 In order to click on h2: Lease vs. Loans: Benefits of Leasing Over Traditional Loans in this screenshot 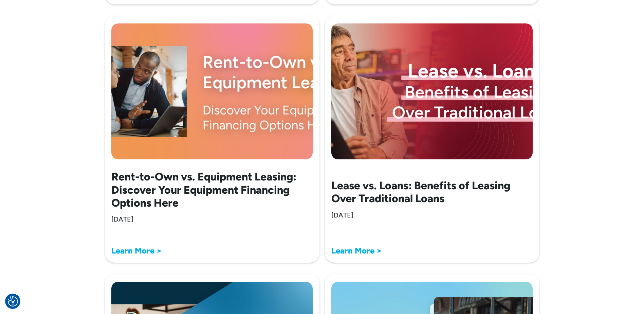, I will do `click(432, 192)`.